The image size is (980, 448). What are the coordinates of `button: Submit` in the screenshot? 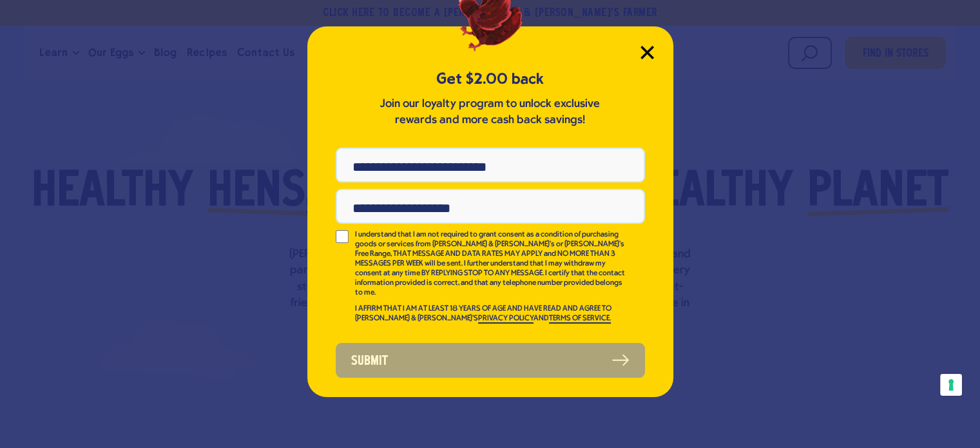 It's located at (490, 360).